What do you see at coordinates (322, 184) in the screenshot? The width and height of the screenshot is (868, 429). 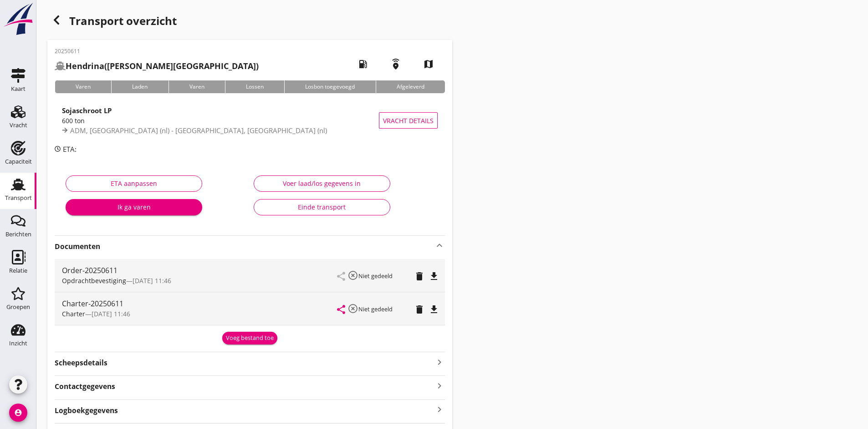 I see `button: Voer laad/los gegevens in` at bounding box center [322, 184].